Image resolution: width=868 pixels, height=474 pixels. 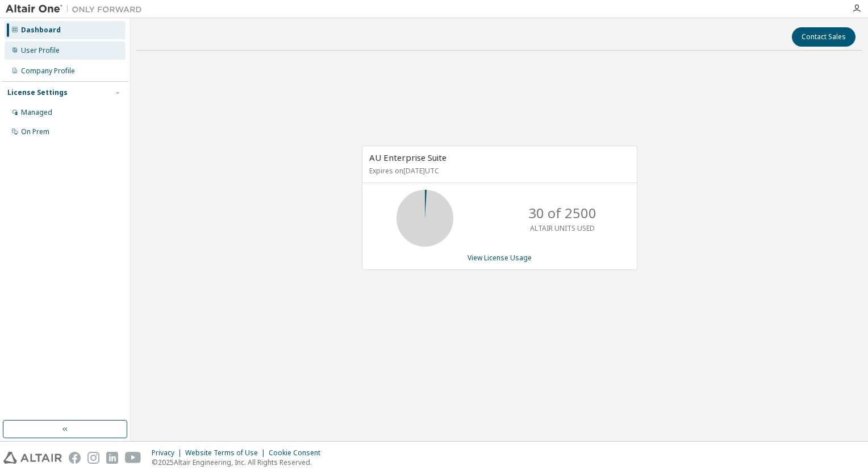 What do you see at coordinates (500, 257) in the screenshot?
I see `a: View License Usage` at bounding box center [500, 257].